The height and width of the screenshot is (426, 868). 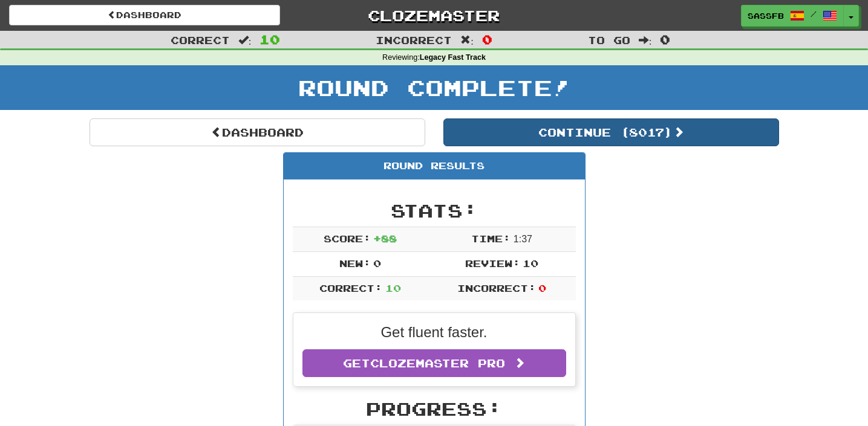 What do you see at coordinates (414, 40) in the screenshot?
I see `span: Incorrect` at bounding box center [414, 40].